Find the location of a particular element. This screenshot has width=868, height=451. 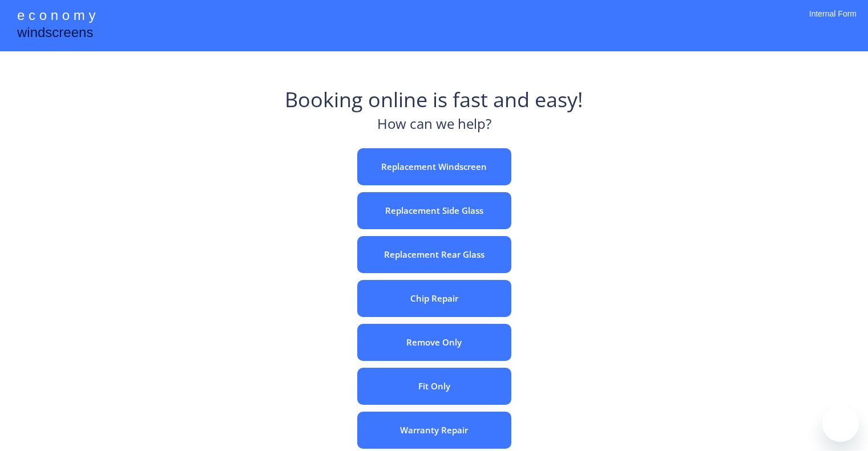

div: Booking online is fast and easy! is located at coordinates (434, 100).